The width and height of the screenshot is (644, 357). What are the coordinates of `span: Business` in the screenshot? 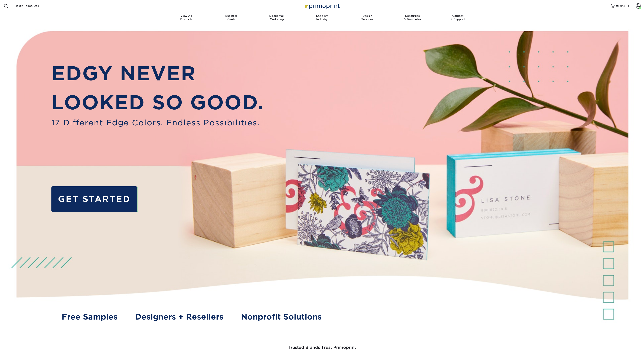 It's located at (231, 16).